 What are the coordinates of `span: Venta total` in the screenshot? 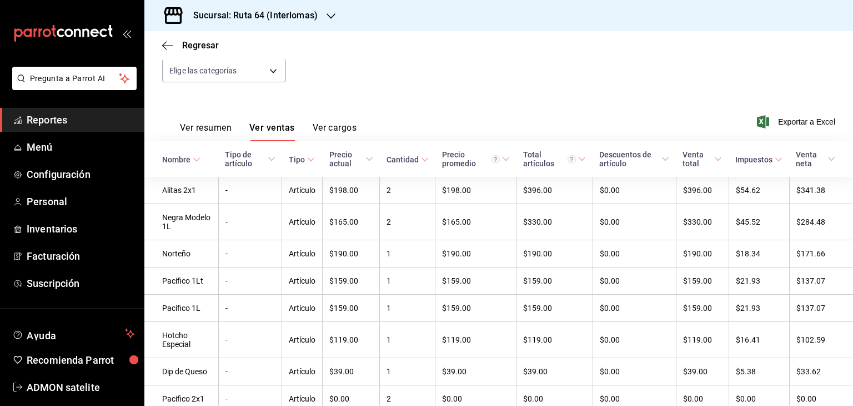 It's located at (702, 159).